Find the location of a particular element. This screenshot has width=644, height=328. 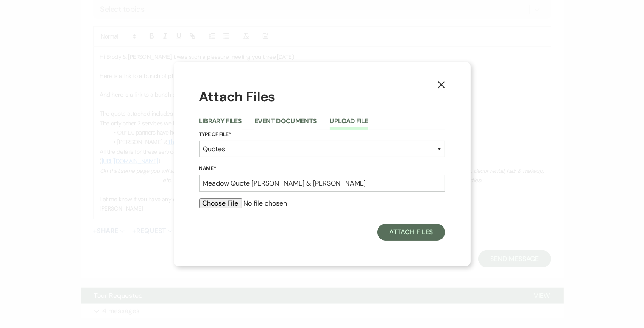

label: Type of File* is located at coordinates (322, 135).